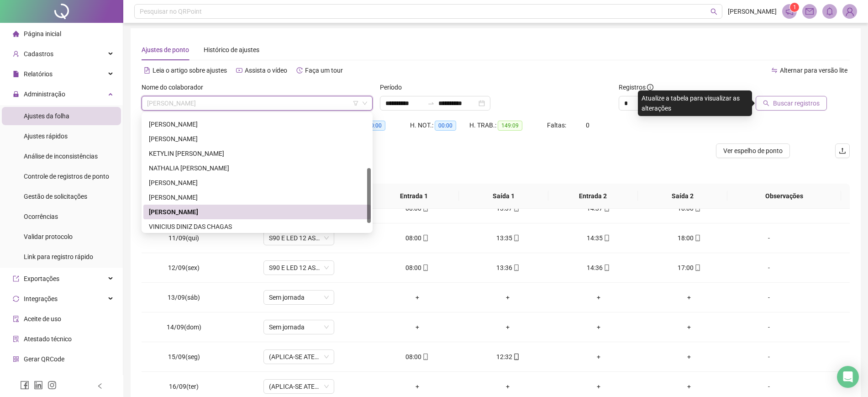  I want to click on span: youtube, so click(239, 70).